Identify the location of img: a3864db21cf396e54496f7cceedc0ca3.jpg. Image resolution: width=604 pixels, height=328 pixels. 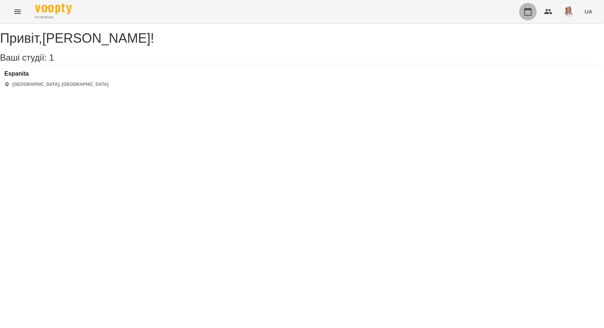
(570, 12).